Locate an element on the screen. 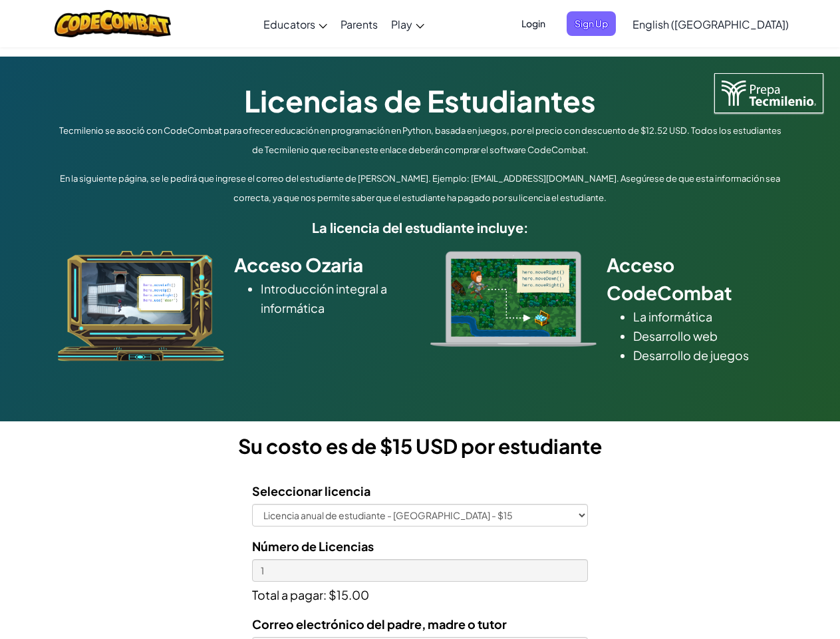 The width and height of the screenshot is (840, 639). li: Introducción integral a informática is located at coordinates (336, 298).